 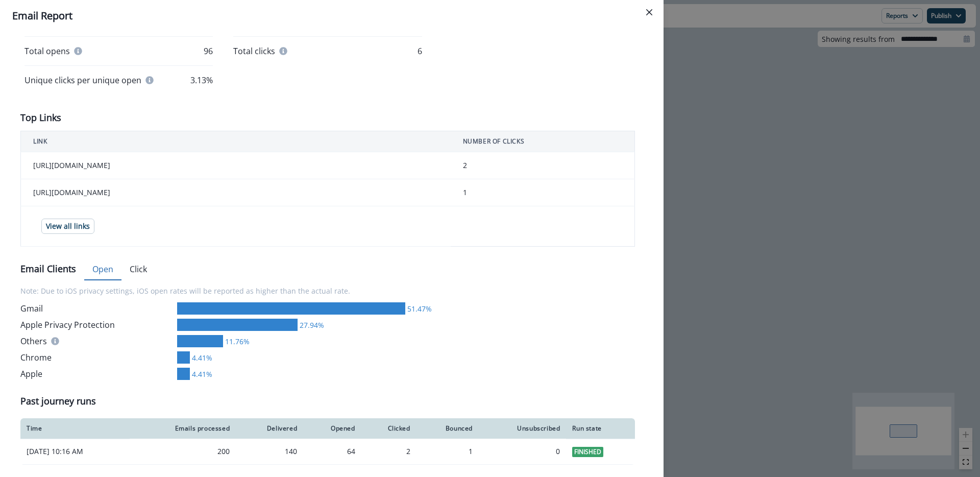 I want to click on div: 200, so click(x=183, y=452).